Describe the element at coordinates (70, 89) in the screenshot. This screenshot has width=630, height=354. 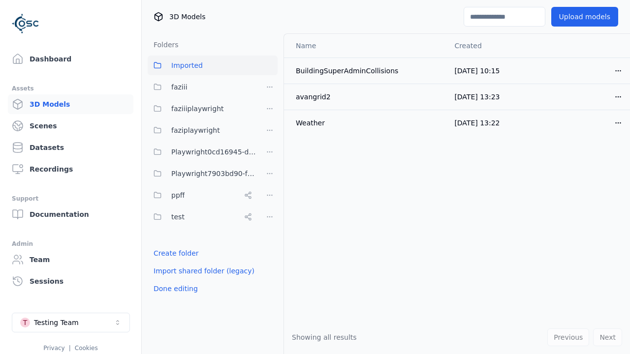
I see `div: Assets` at that location.